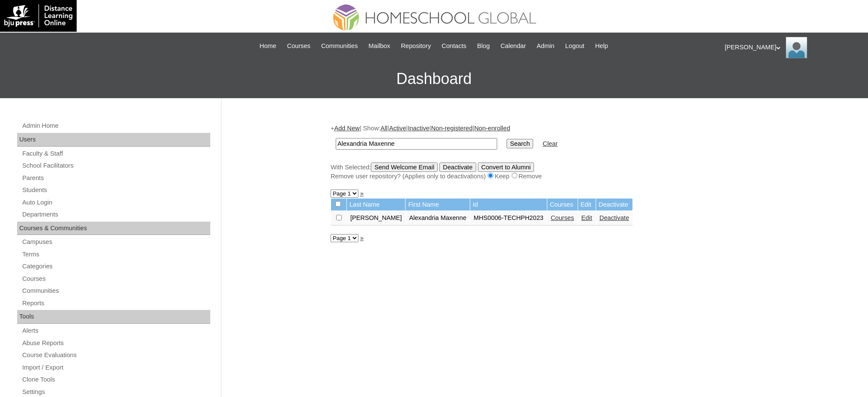 Image resolution: width=868 pixels, height=397 pixels. I want to click on a: Reports, so click(116, 303).